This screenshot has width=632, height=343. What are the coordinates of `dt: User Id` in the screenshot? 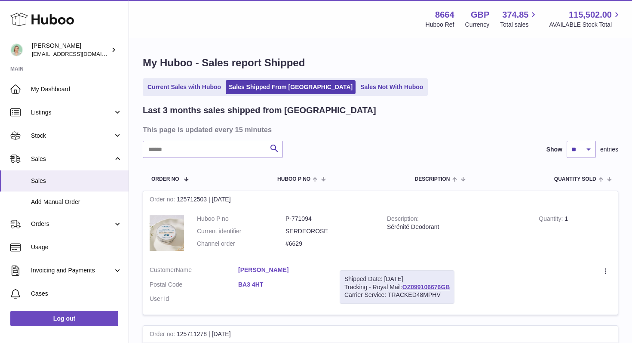 It's located at (194, 298).